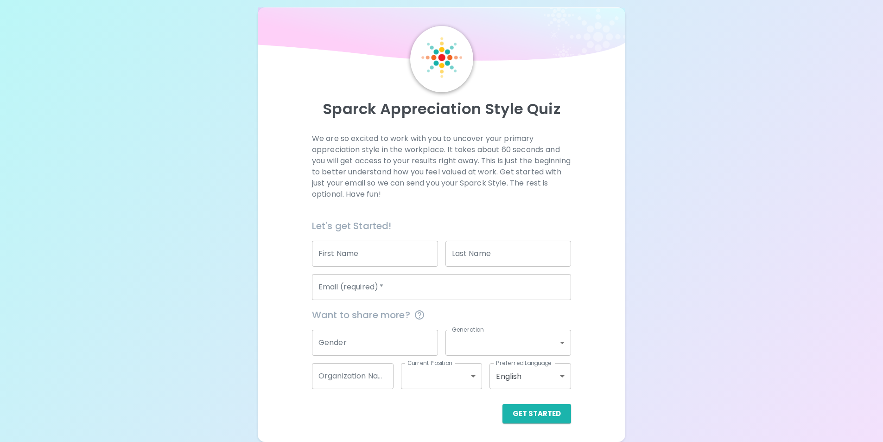 Image resolution: width=883 pixels, height=442 pixels. Describe the element at coordinates (430, 363) in the screenshot. I see `label: Current Position` at that location.